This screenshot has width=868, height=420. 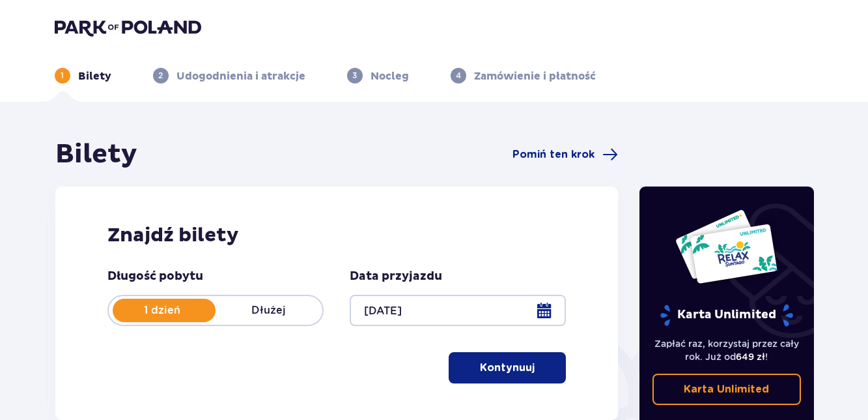 I want to click on h1: Bilety, so click(x=96, y=154).